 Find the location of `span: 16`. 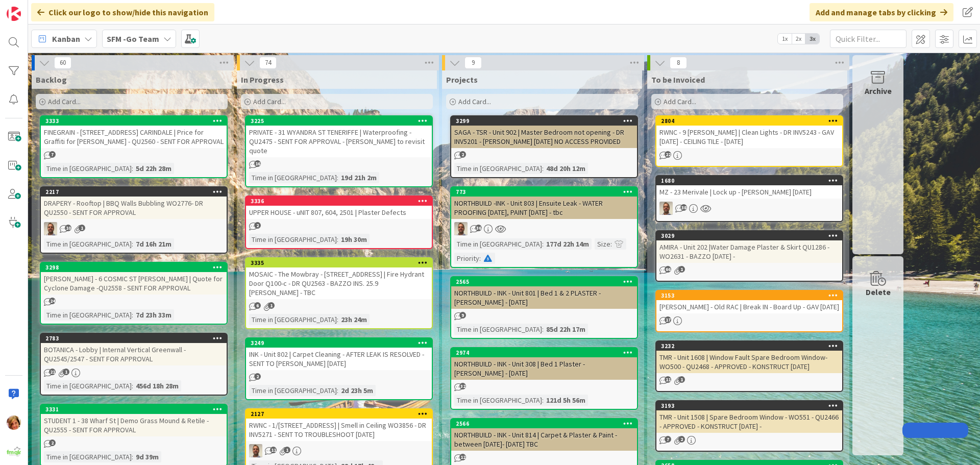

span: 16 is located at coordinates (257, 163).